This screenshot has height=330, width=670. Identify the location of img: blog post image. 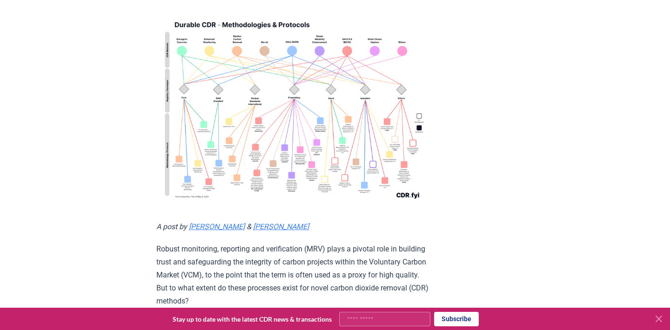
(292, 108).